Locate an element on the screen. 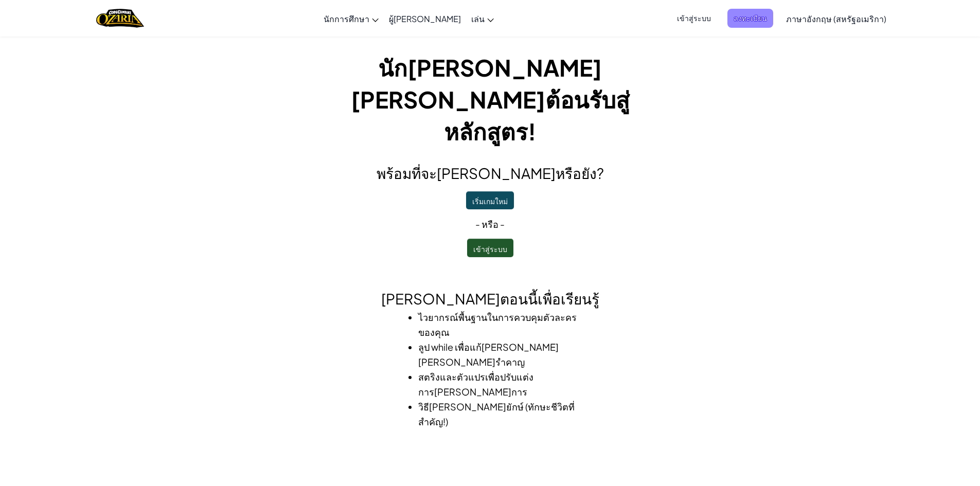 The image size is (980, 486). font: เล่น is located at coordinates (478, 18).